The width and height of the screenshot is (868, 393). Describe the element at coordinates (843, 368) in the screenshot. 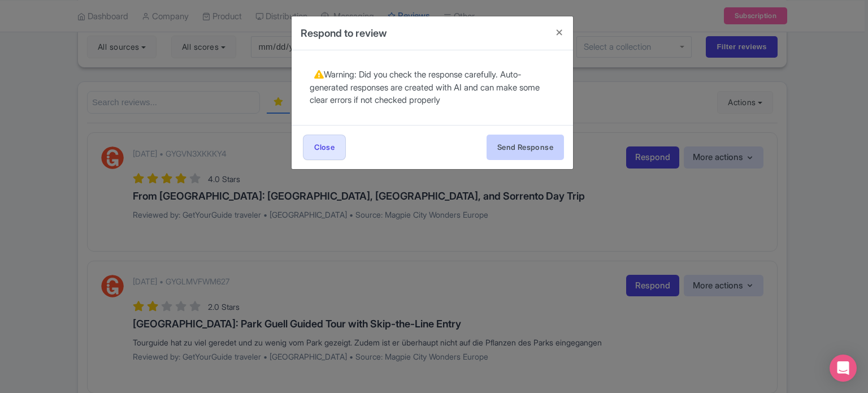

I see `div: Open Intercom Messenger` at that location.